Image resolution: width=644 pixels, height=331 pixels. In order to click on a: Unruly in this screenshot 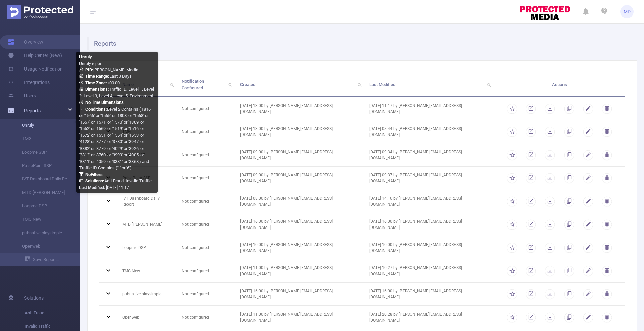, I will do `click(43, 125)`.